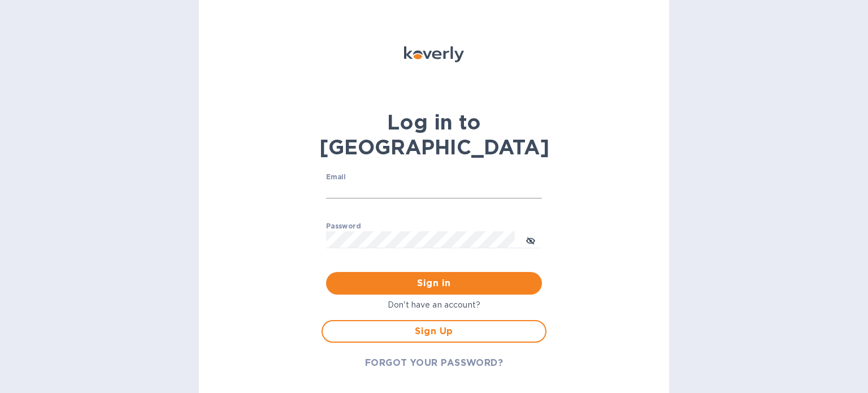 The width and height of the screenshot is (868, 393). What do you see at coordinates (434, 304) in the screenshot?
I see `p: Don't have an account?` at bounding box center [434, 304].